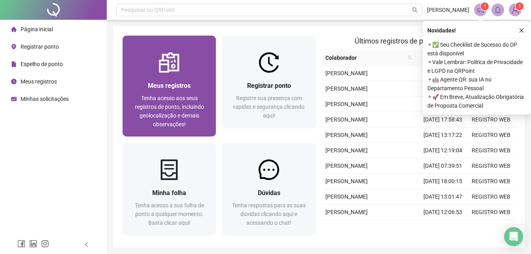  Describe the element at coordinates (42, 64) in the screenshot. I see `span: Espelho de ponto` at that location.